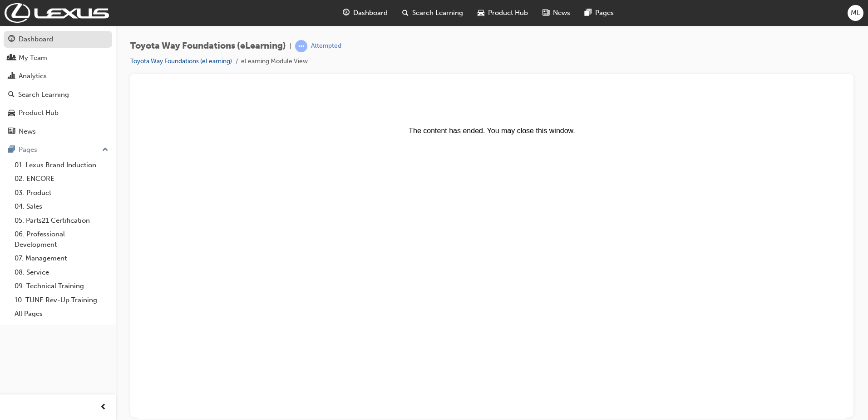 The height and width of the screenshot is (420, 868). What do you see at coordinates (556, 13) in the screenshot?
I see `a: news-iconNews` at bounding box center [556, 13].